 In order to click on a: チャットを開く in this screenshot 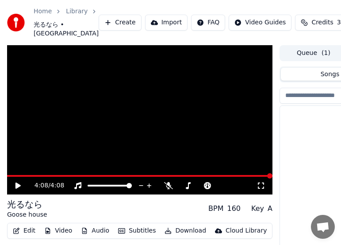, I will do `click(323, 226)`.